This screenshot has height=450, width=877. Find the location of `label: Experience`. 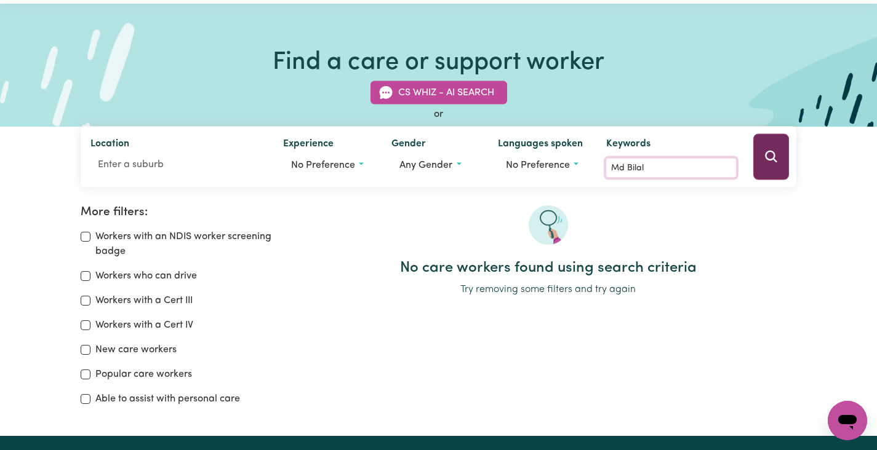

label: Experience is located at coordinates (308, 145).